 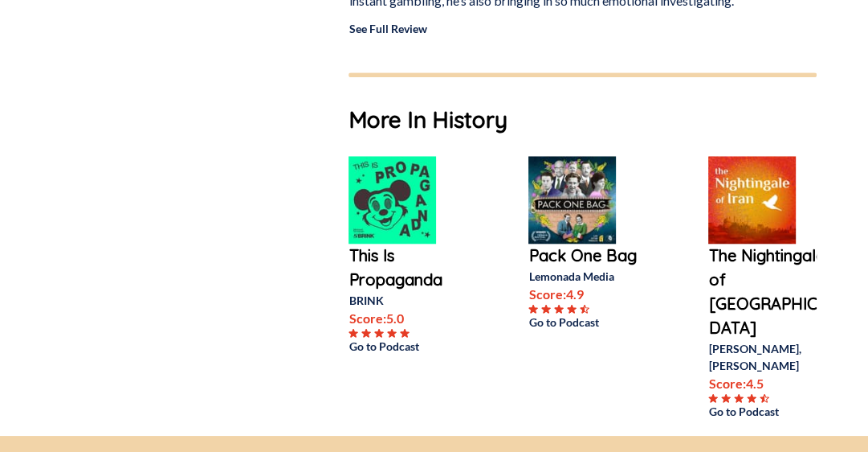 I want to click on p: Lemonada Media, so click(x=592, y=276).